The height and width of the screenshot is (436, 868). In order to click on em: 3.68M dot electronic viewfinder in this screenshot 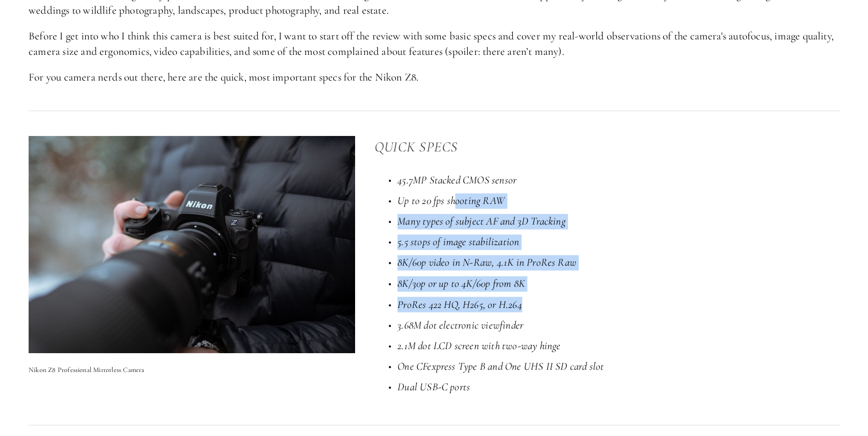, I will do `click(460, 324)`.